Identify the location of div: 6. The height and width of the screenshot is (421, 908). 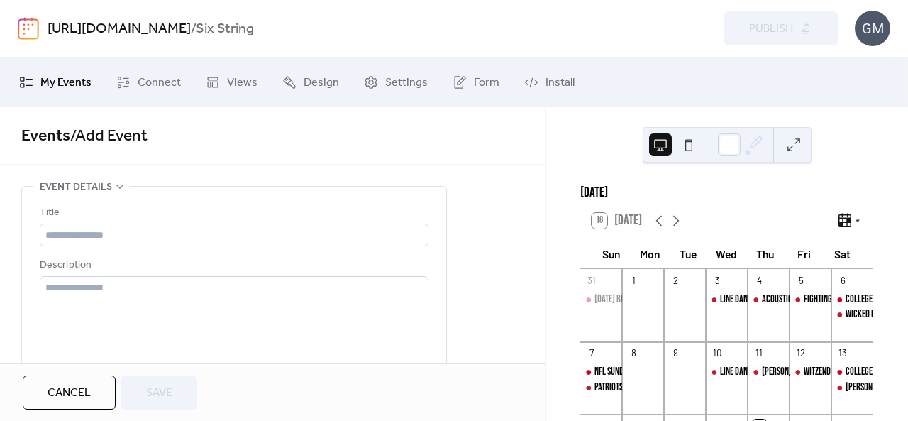
(843, 280).